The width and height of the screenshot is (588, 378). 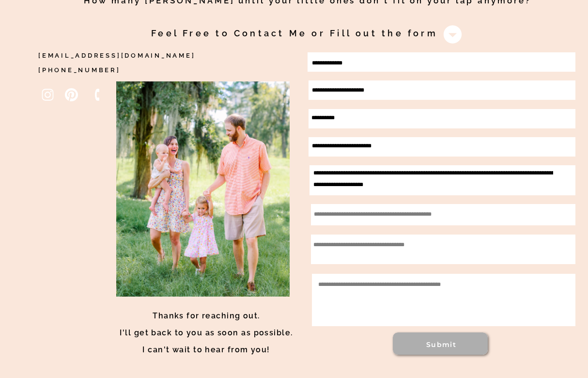 What do you see at coordinates (442, 344) in the screenshot?
I see `a: Submit` at bounding box center [442, 344].